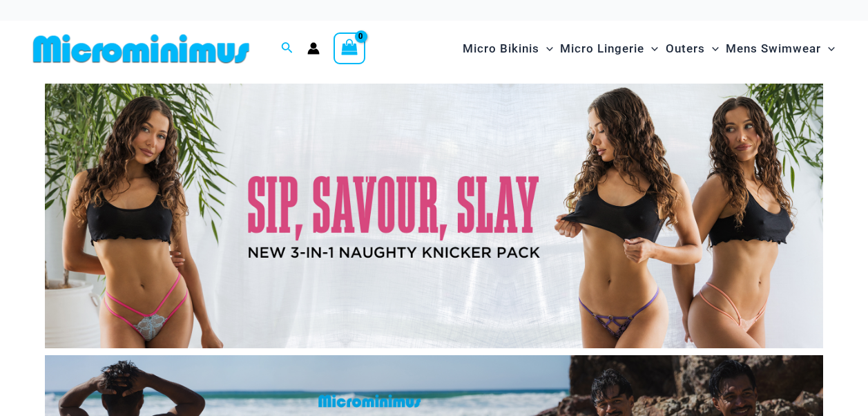  What do you see at coordinates (287, 48) in the screenshot?
I see `a: Search icon link` at bounding box center [287, 48].